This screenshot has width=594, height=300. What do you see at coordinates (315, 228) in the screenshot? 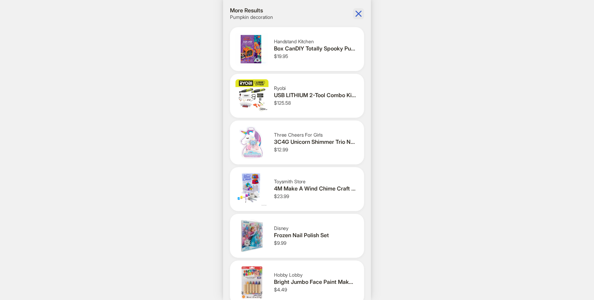
I see `div: Disney` at bounding box center [315, 228].